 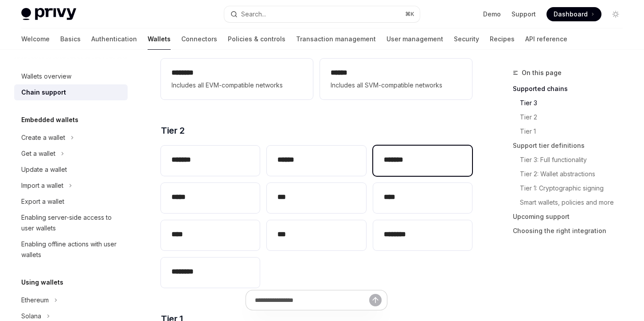 What do you see at coordinates (72, 223) in the screenshot?
I see `div: Enabling server-side access to user wallets` at bounding box center [72, 223].